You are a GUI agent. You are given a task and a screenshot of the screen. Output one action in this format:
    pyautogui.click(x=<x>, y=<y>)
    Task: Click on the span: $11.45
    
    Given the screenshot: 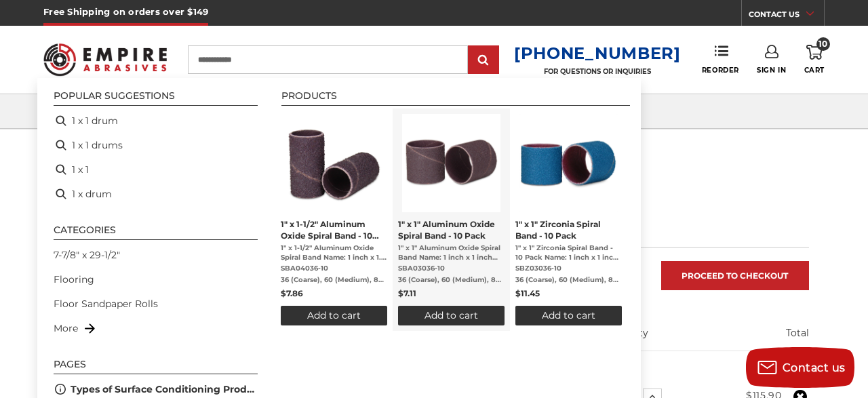 What is the action you would take?
    pyautogui.click(x=528, y=293)
    